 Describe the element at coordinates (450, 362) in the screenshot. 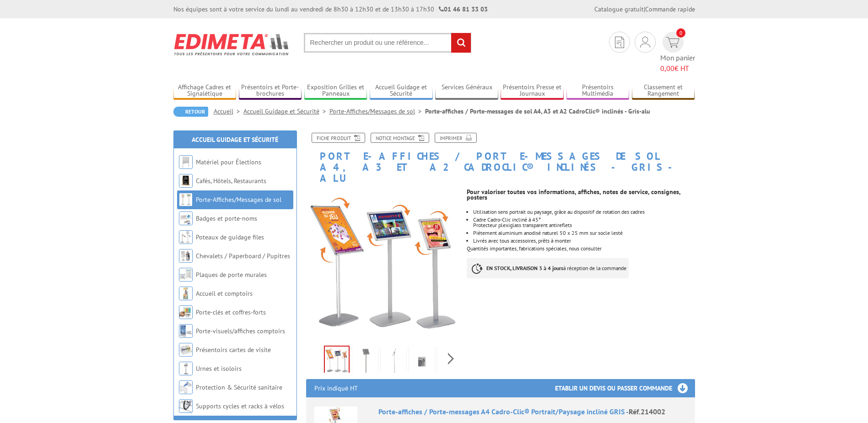

I see `img: 214002_2.jpg` at that location.